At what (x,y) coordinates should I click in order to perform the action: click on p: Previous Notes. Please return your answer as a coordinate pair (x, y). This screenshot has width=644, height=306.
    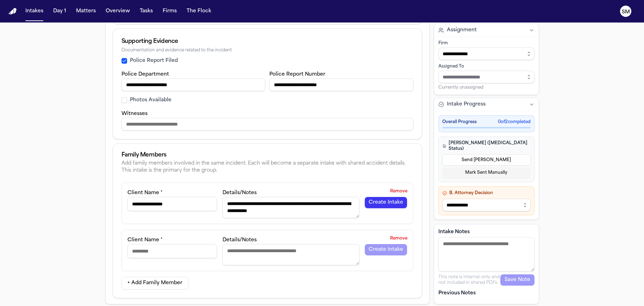
    Looking at the image, I should click on (486, 293).